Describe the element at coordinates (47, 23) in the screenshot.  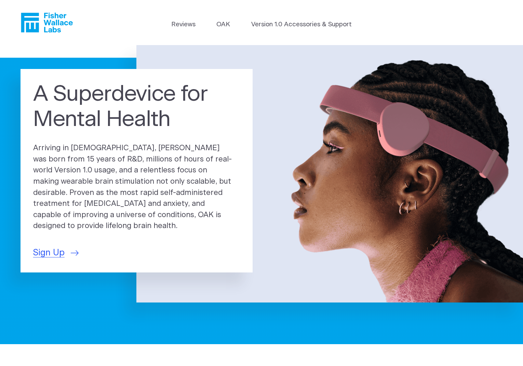
I see `a: Fisher Wallace` at that location.